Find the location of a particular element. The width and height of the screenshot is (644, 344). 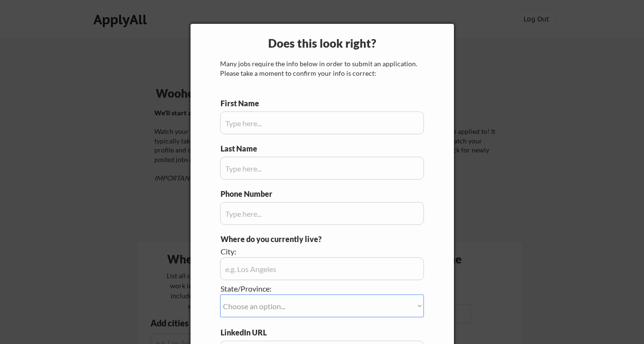

div: Last Name is located at coordinates (243, 149).